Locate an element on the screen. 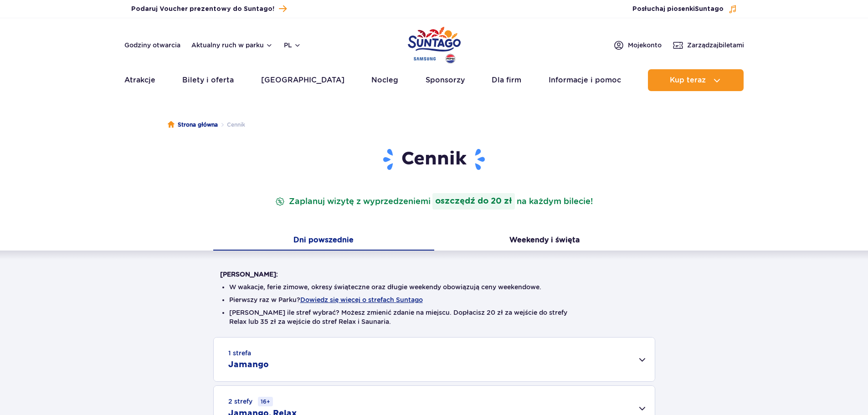  a: Dla firm is located at coordinates (506, 80).